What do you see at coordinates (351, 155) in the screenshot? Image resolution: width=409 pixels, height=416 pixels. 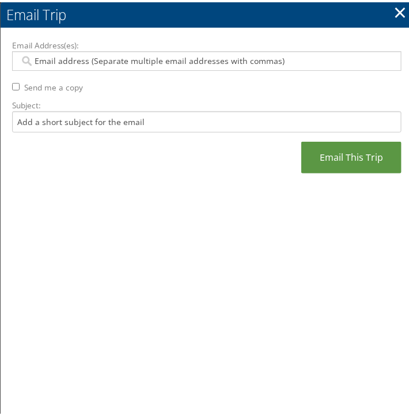 I see `a: Email This Trip` at bounding box center [351, 155].